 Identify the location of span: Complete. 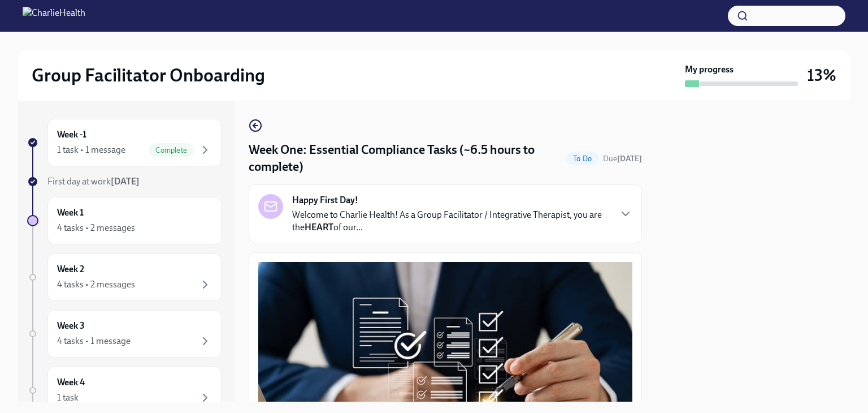
(171, 150).